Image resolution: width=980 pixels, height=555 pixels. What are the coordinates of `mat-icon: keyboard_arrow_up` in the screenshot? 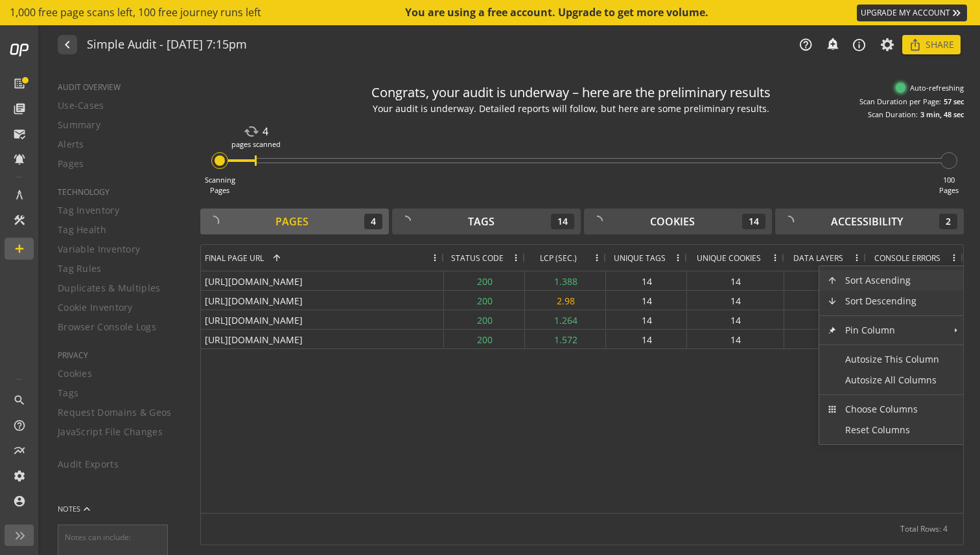 It's located at (87, 509).